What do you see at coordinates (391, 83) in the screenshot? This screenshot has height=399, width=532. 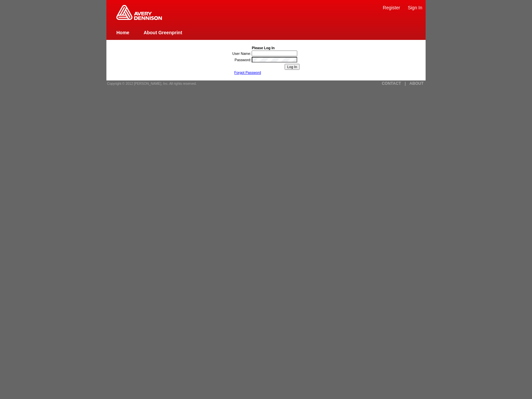 I see `a: CONTACT` at bounding box center [391, 83].